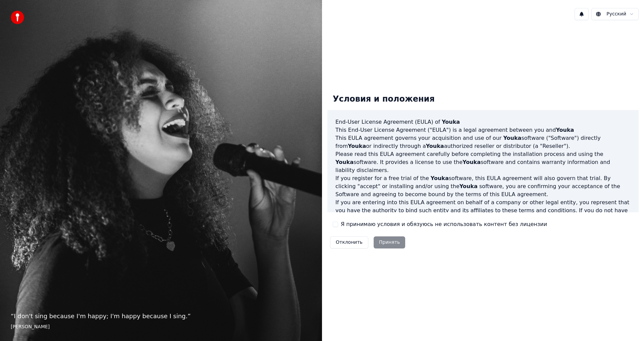 The height and width of the screenshot is (341, 644). Describe the element at coordinates (17, 17) in the screenshot. I see `img: youka` at that location.